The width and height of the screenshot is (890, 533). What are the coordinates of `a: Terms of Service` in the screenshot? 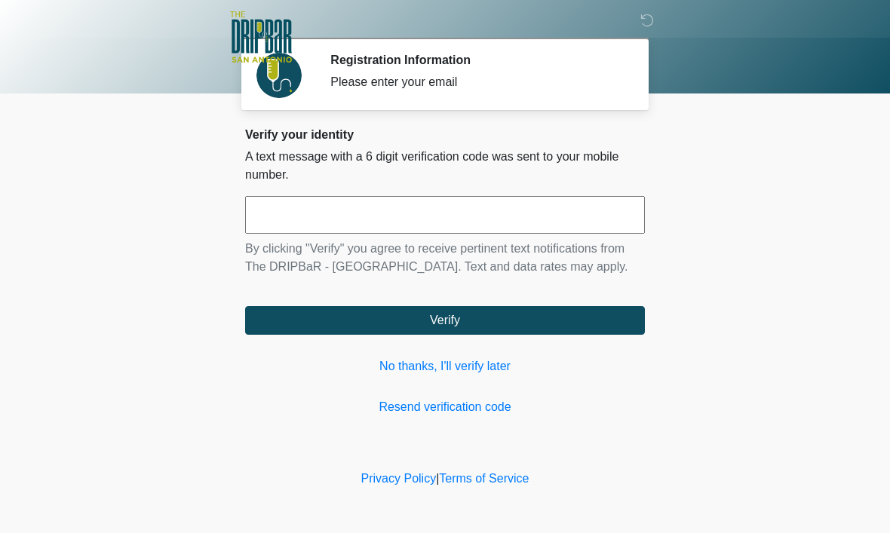 It's located at (483, 478).